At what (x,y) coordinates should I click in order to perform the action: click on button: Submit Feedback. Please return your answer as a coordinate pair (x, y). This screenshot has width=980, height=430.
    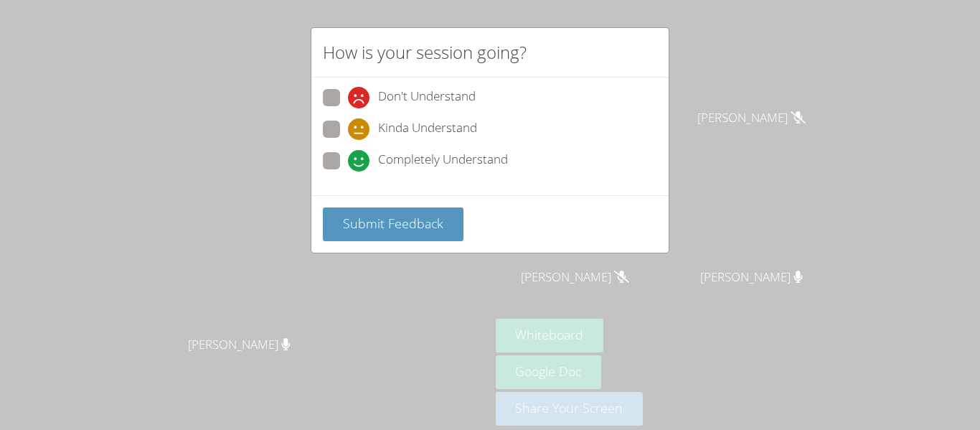
    Looking at the image, I should click on (393, 224).